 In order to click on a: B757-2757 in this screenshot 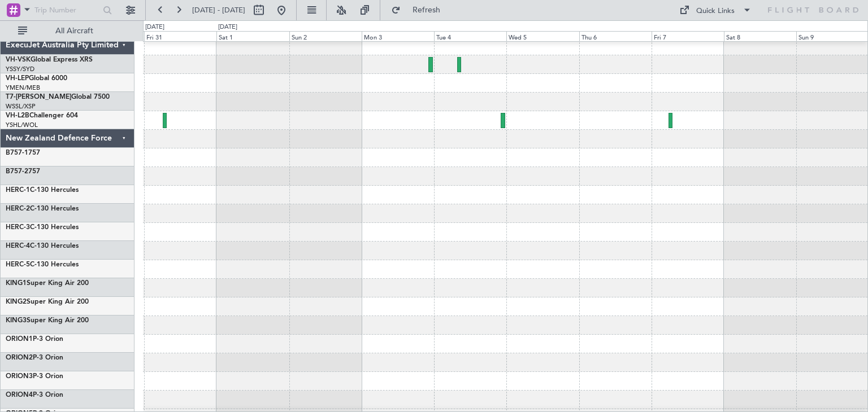, I will do `click(23, 171)`.